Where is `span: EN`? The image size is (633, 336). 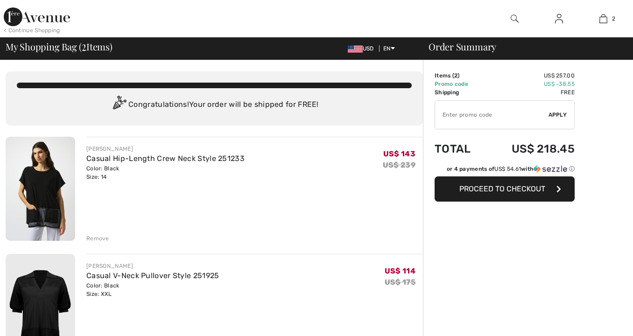
span: EN is located at coordinates (389, 49).